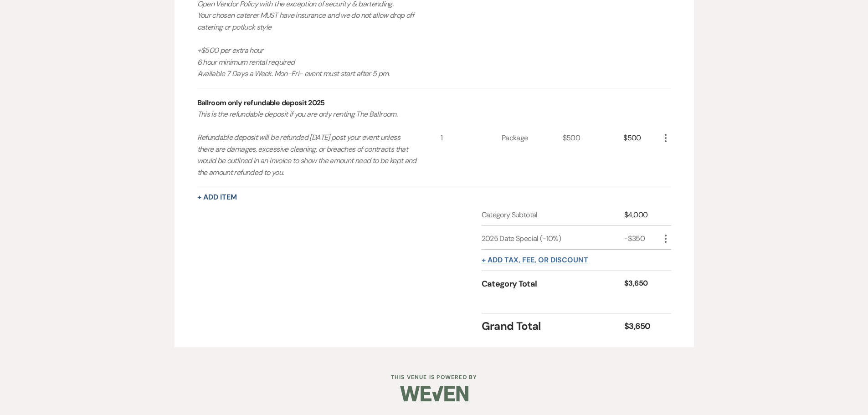  What do you see at coordinates (553, 326) in the screenshot?
I see `div: Grand Total` at bounding box center [553, 326].